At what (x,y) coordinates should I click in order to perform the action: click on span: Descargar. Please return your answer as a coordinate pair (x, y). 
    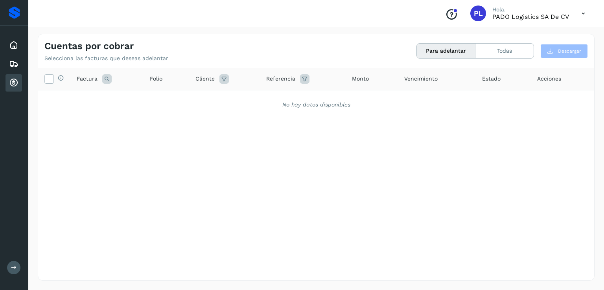
    Looking at the image, I should click on (569, 51).